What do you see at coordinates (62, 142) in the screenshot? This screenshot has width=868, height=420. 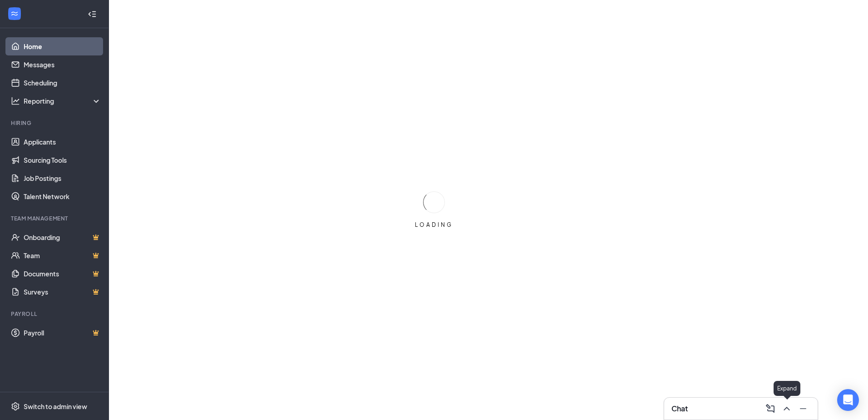 I see `a: Applicants` at bounding box center [62, 142].